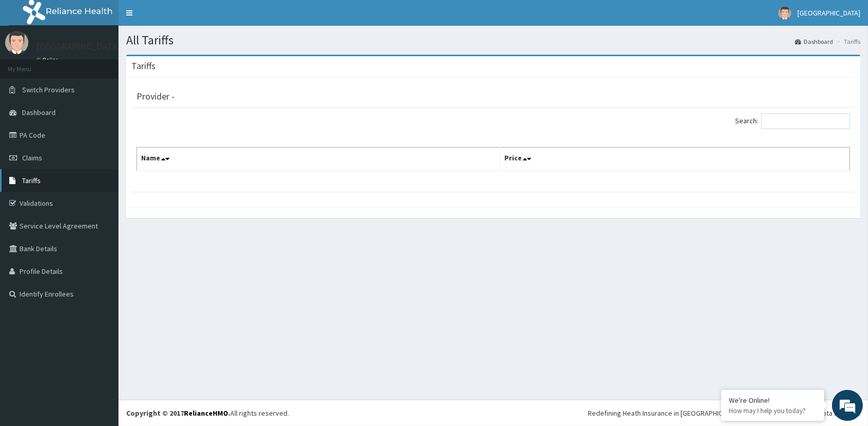 Image resolution: width=868 pixels, height=426 pixels. I want to click on a: RelianceHMO, so click(206, 413).